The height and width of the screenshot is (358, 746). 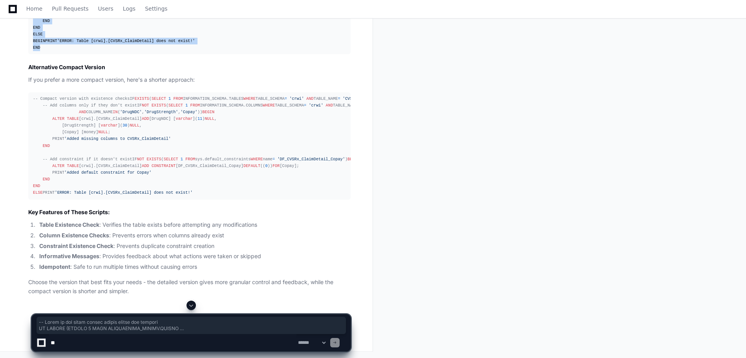 What do you see at coordinates (194, 225) in the screenshot?
I see `li: : Verifies the table exists before attempting any modifications` at bounding box center [194, 225].